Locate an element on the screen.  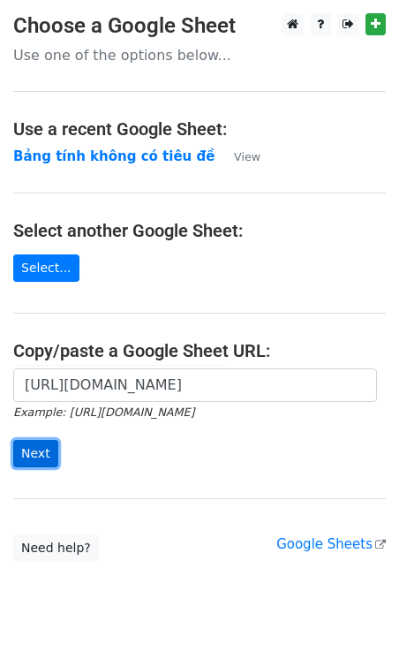
div: Tiện ích trò chuyện is located at coordinates (355, 624).